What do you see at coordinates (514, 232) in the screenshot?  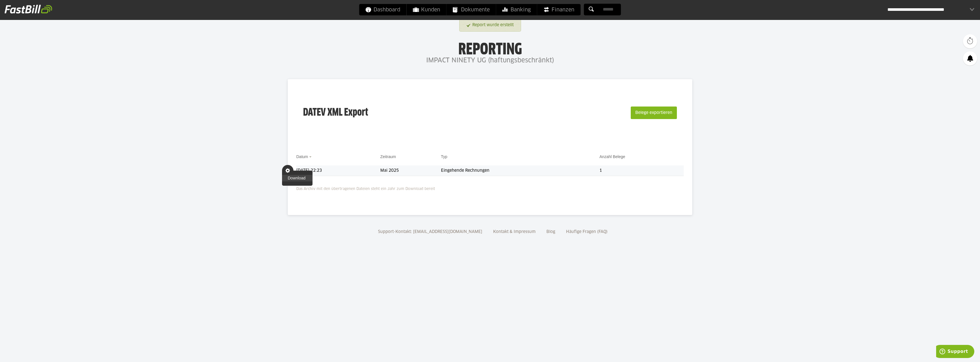 I see `a: Kontakt & Impressum` at bounding box center [514, 232].